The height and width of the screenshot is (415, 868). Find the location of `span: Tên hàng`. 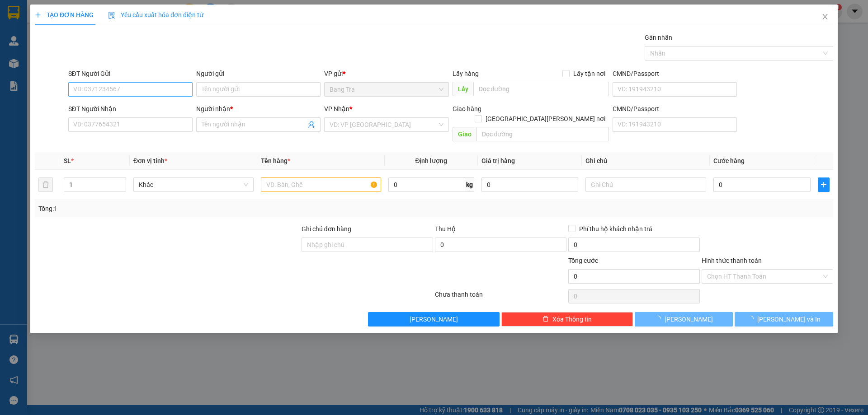

span: Tên hàng is located at coordinates (275, 161).